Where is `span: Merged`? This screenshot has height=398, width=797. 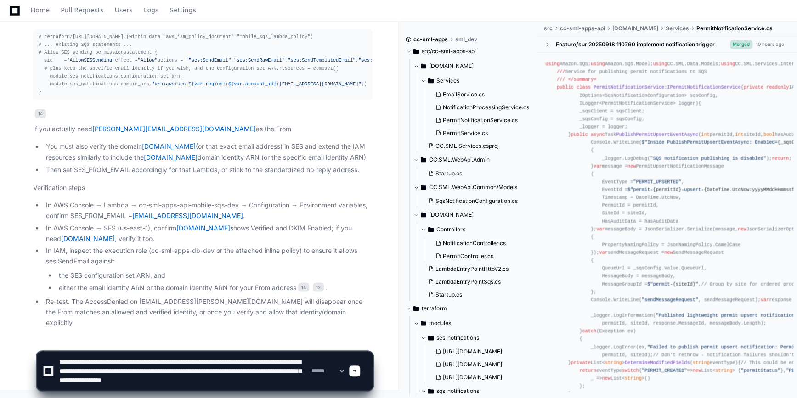
span: Merged is located at coordinates (741, 44).